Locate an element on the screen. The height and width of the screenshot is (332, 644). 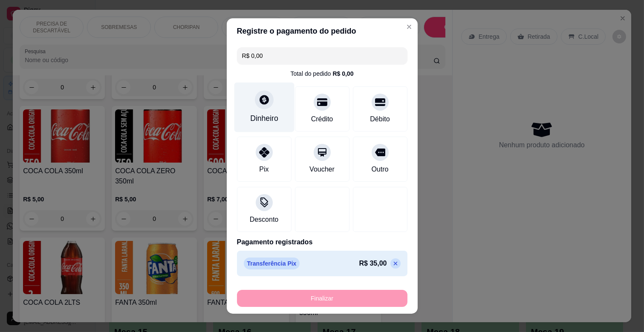
div: Outro is located at coordinates (380, 170).